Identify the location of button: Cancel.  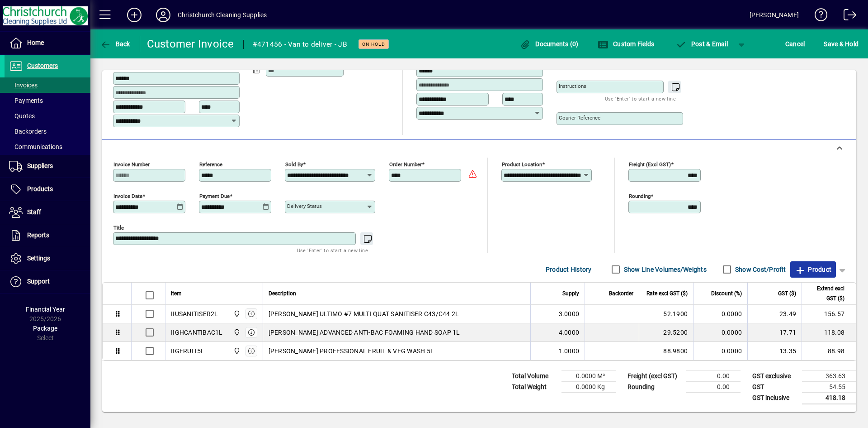
(795, 44).